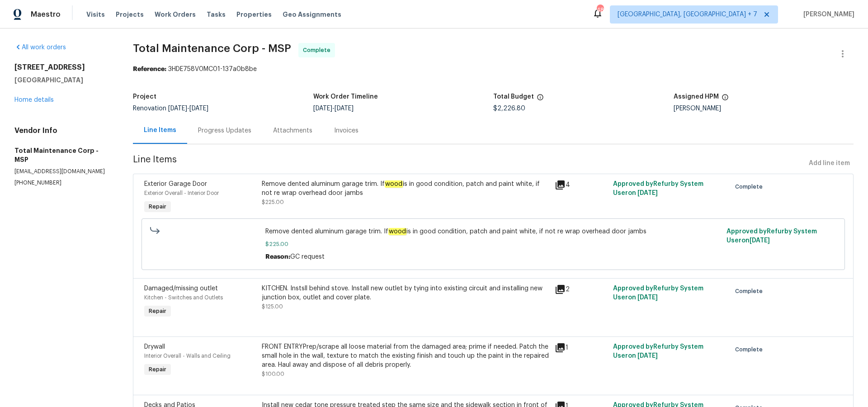  Describe the element at coordinates (175, 184) in the screenshot. I see `span: Exterior Garage Door` at that location.